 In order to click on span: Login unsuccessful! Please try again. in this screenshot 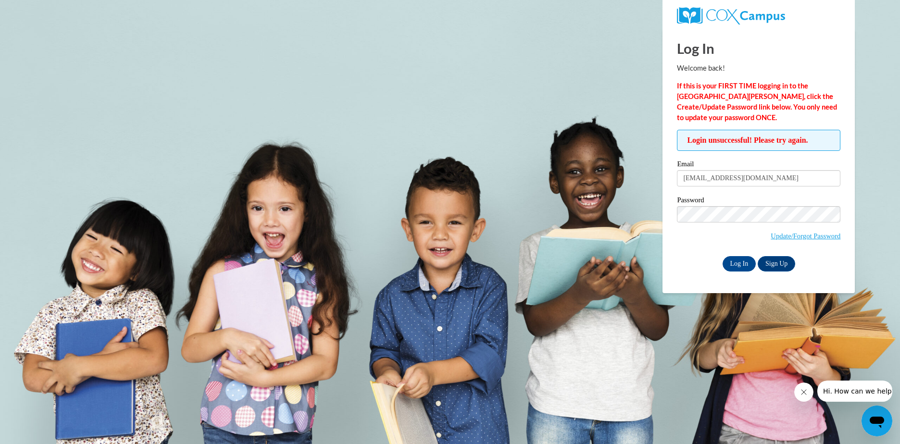, I will do `click(759, 140)`.